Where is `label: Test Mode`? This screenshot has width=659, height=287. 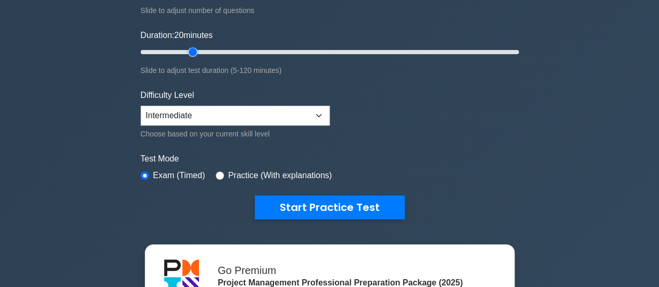
label: Test Mode is located at coordinates (330, 159).